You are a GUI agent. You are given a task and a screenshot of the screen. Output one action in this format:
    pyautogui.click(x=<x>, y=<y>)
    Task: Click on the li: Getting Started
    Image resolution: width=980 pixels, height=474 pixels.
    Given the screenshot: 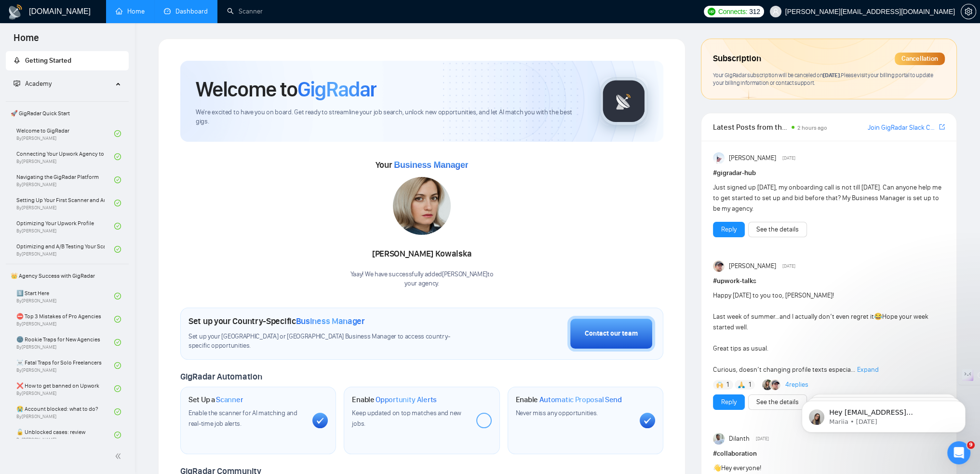 What is the action you would take?
    pyautogui.click(x=67, y=61)
    